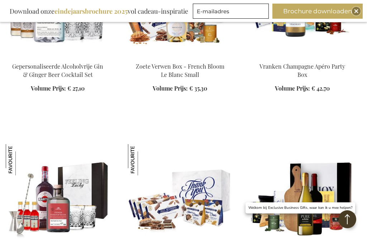 The width and height of the screenshot is (367, 239). What do you see at coordinates (303, 70) in the screenshot?
I see `a: Vranken Champagne Apéro Party Box` at bounding box center [303, 70].